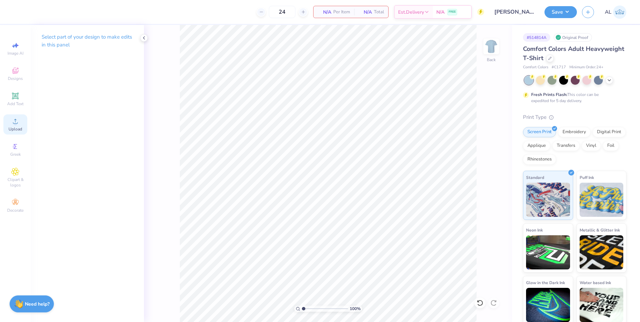  I want to click on img: Puff Ink, so click(602, 200).